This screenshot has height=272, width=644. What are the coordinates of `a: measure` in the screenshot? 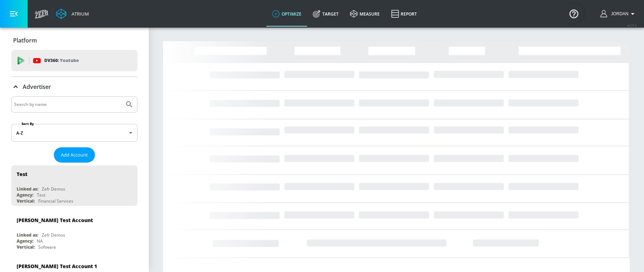 It's located at (365, 14).